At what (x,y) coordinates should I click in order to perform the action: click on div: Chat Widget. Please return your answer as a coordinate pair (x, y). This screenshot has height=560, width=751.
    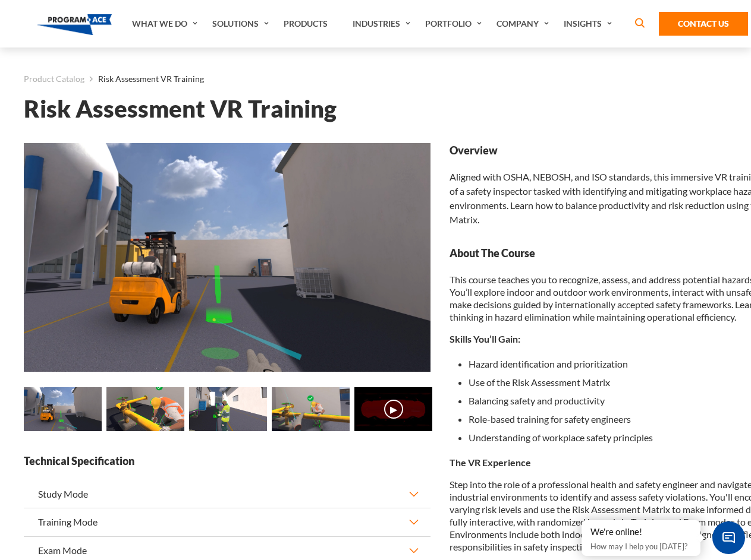
    Looking at the image, I should click on (728, 537).